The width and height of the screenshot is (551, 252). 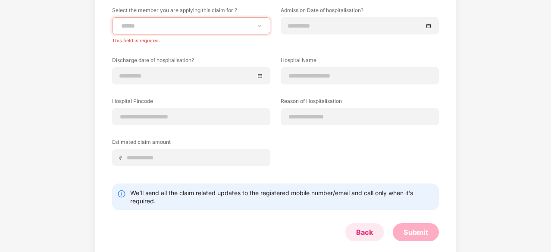 I want to click on label: Discharge date of hospitalisation?, so click(x=191, y=62).